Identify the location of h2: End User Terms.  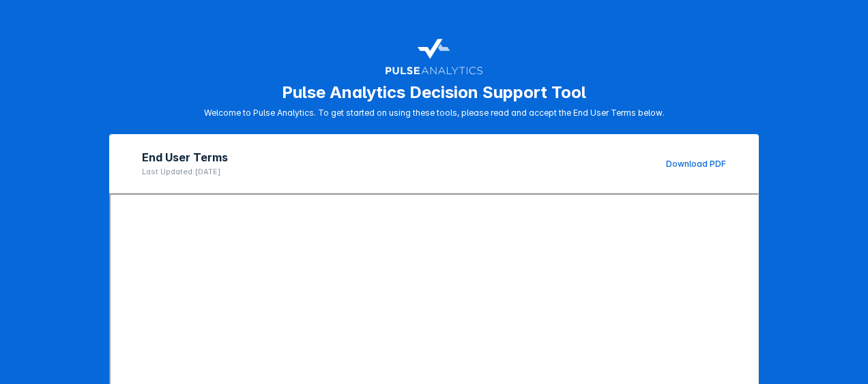
(185, 157).